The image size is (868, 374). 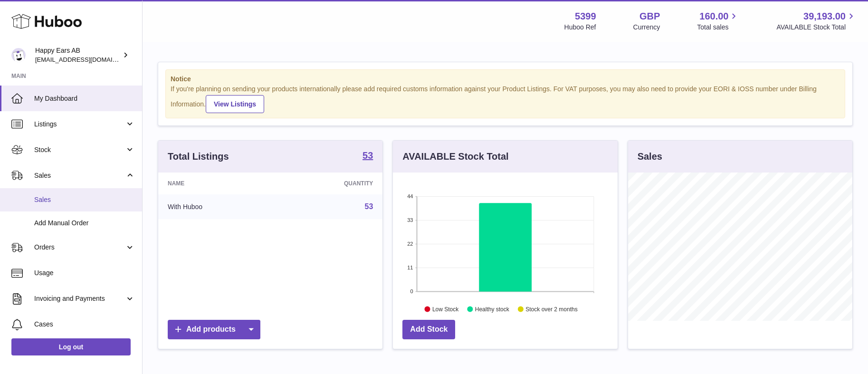 What do you see at coordinates (411, 244) in the screenshot?
I see `text: 22` at bounding box center [411, 244].